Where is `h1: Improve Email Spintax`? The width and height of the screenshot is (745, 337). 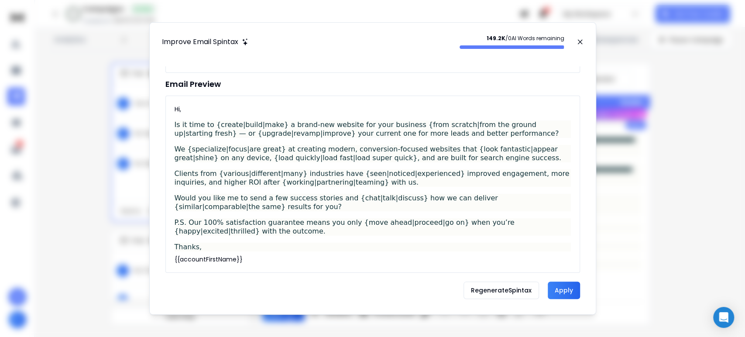 h1: Improve Email Spintax is located at coordinates (200, 42).